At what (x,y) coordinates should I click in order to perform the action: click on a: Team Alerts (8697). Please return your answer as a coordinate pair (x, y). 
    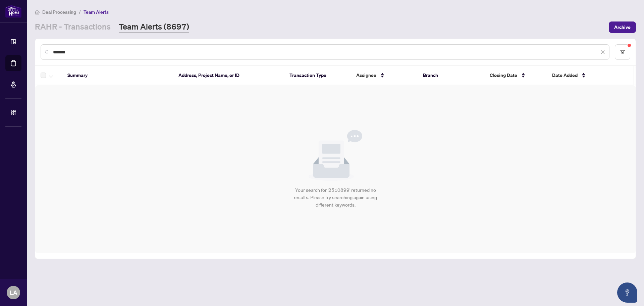
    Looking at the image, I should click on (154, 27).